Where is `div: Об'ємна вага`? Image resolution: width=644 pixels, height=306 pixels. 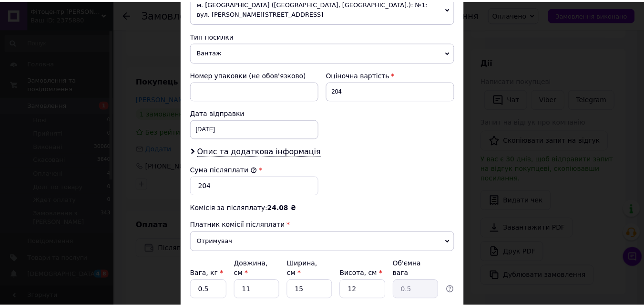
div: Об'ємна вага is located at coordinates (420, 269).